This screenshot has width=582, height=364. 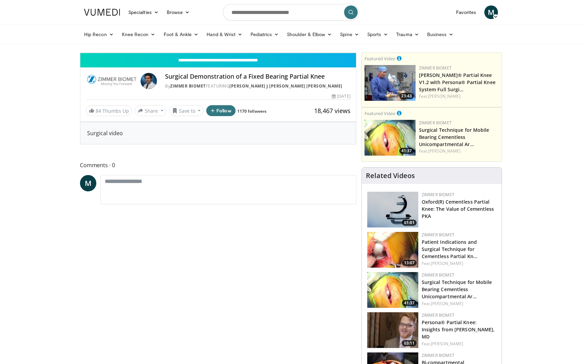 I want to click on button: Follow, so click(x=221, y=111).